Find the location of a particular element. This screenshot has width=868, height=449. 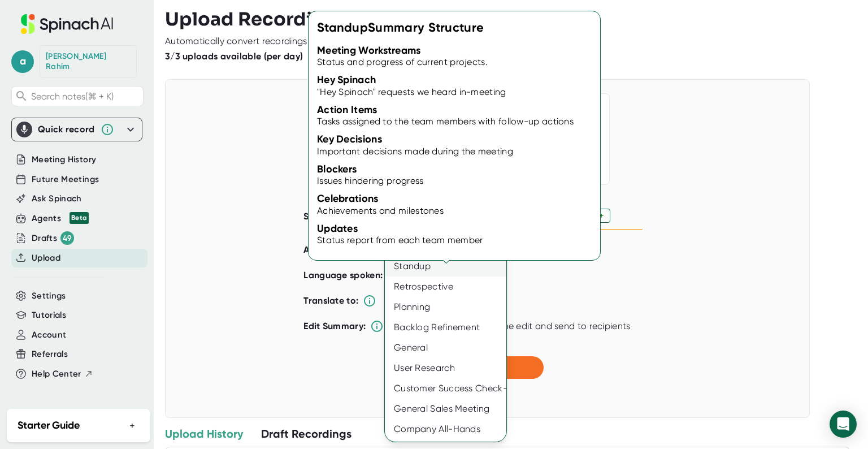

div: Backlog Refinement is located at coordinates (445, 328).